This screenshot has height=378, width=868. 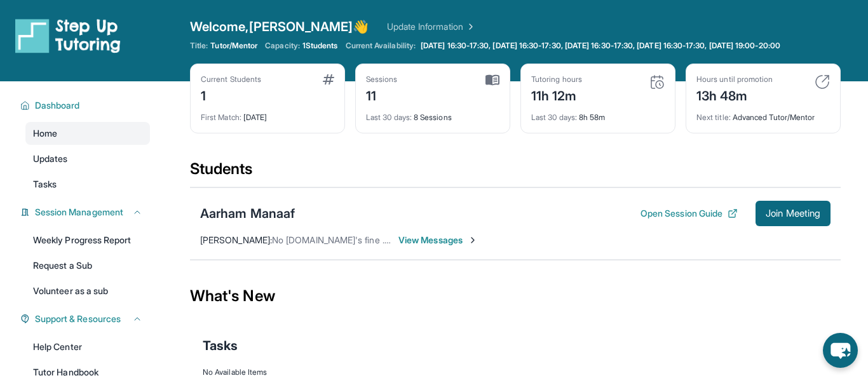 What do you see at coordinates (793, 213) in the screenshot?
I see `button: Join Meeting` at bounding box center [793, 213].